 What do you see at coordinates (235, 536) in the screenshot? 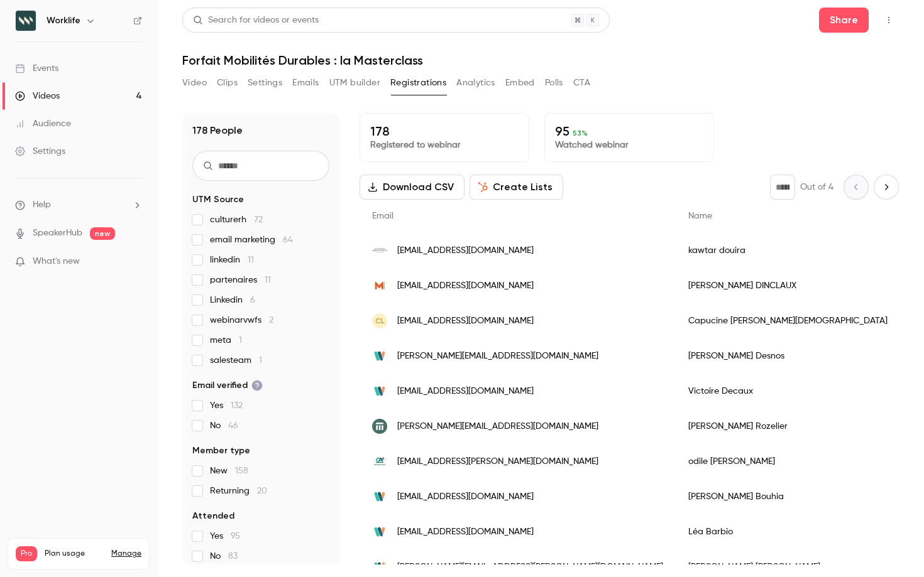
I see `span: 95` at bounding box center [235, 536].